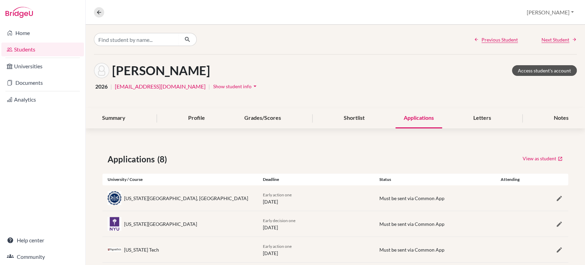  Describe the element at coordinates (419, 118) in the screenshot. I see `div: Applications` at that location.